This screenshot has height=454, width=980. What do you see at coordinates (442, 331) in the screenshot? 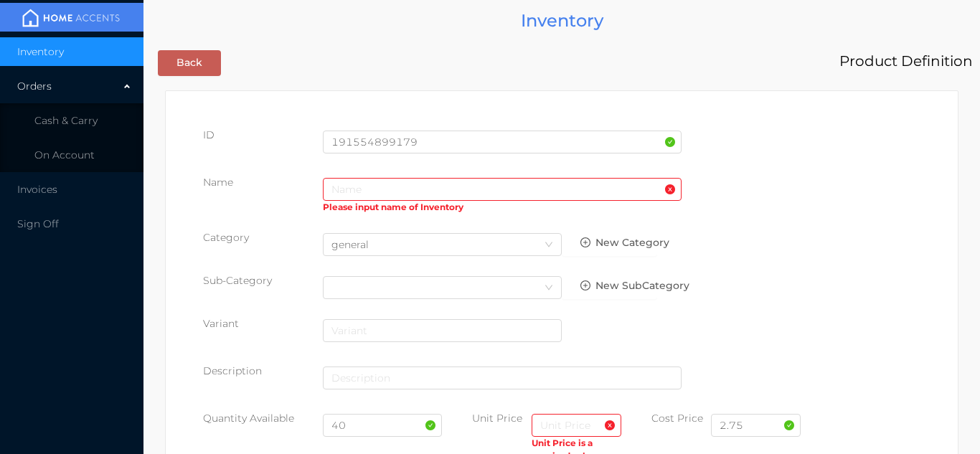
I see `input: Variant` at bounding box center [442, 331].